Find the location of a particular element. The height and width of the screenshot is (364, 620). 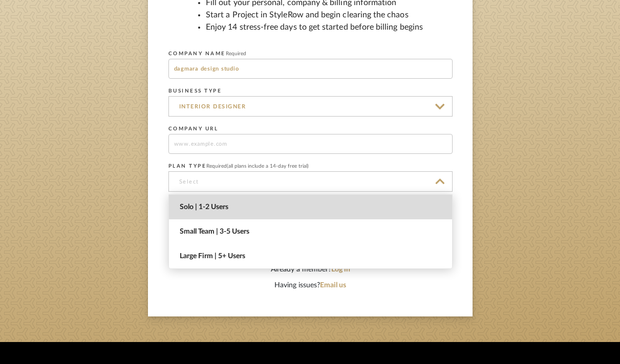

div: Already a member? is located at coordinates (310, 270).